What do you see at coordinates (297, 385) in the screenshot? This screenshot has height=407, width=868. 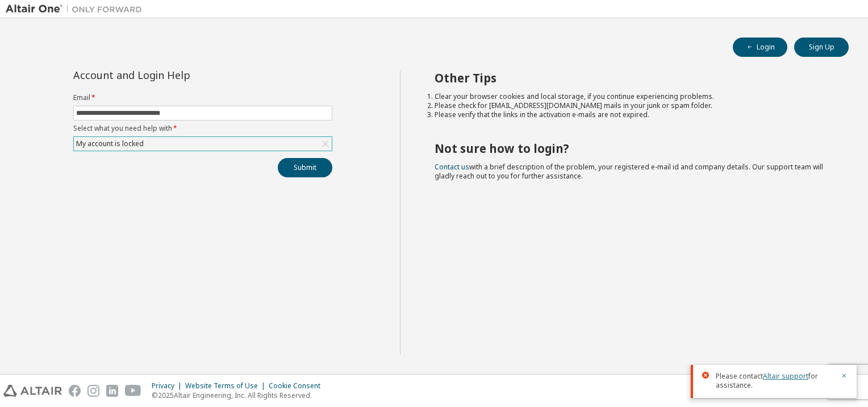 I see `div: Cookie Consent` at bounding box center [297, 385].